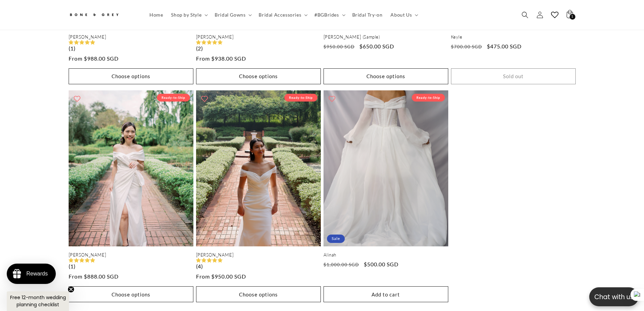 The height and width of the screenshot is (311, 644). I want to click on span: Home, so click(156, 15).